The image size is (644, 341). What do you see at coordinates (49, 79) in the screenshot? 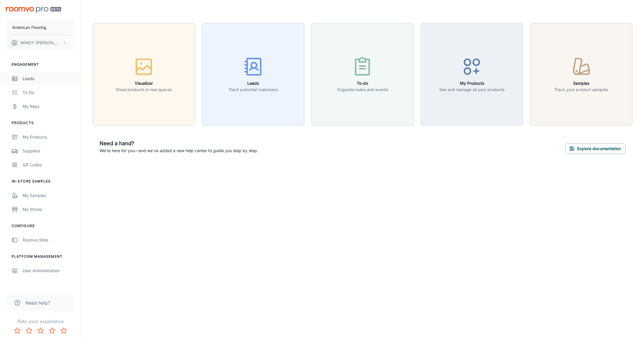
I see `div: Leads` at bounding box center [49, 79].